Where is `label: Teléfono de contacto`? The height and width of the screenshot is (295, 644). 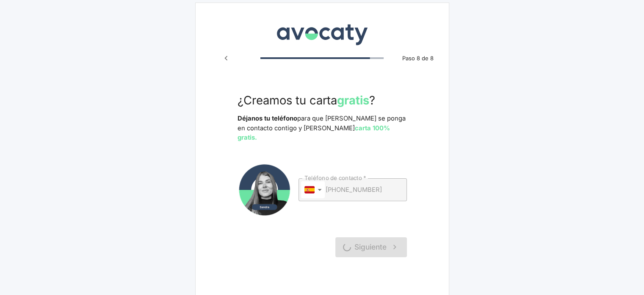 label: Teléfono de contacto is located at coordinates (335, 178).